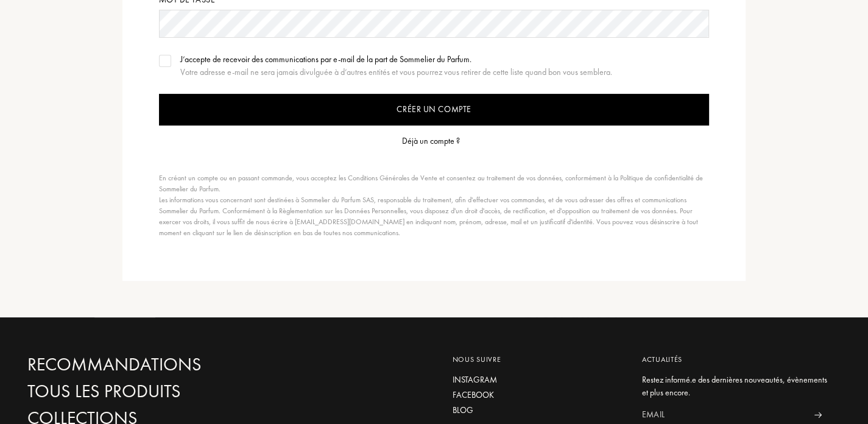 This screenshot has width=868, height=424. What do you see at coordinates (434, 141) in the screenshot?
I see `a: Déjà un compte ?` at bounding box center [434, 141].